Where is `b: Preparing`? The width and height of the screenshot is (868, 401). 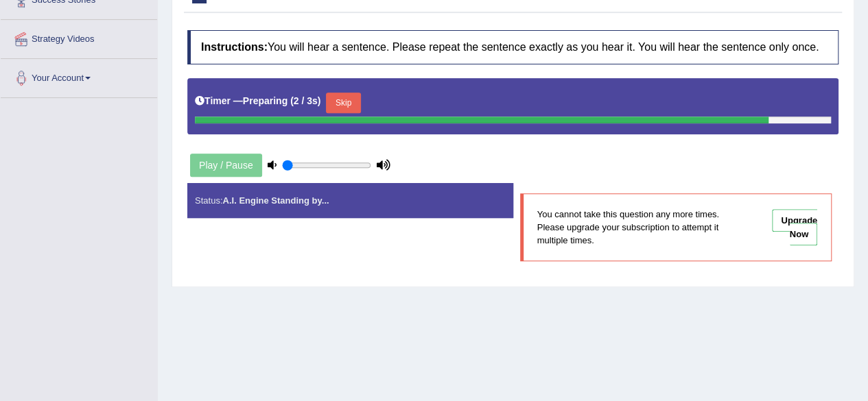
b: Preparing is located at coordinates (265, 101).